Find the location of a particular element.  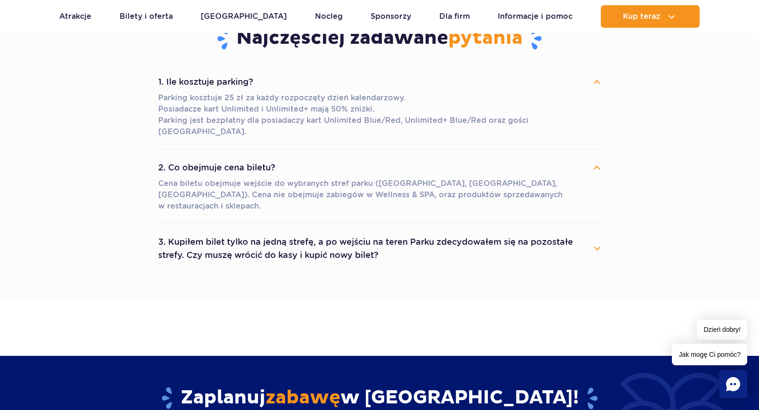

a: Dla firm is located at coordinates (454, 16).